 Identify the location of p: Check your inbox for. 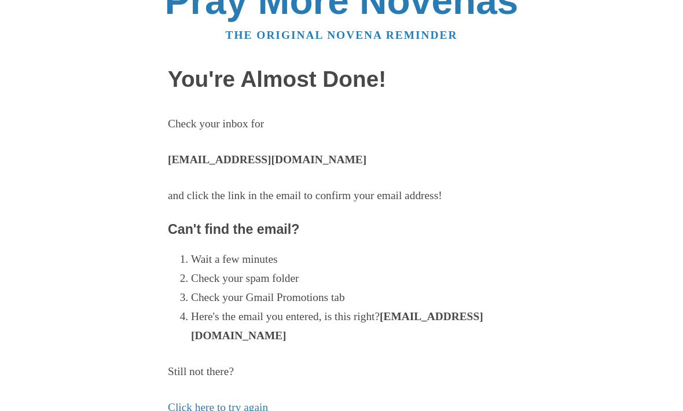
(341, 124).